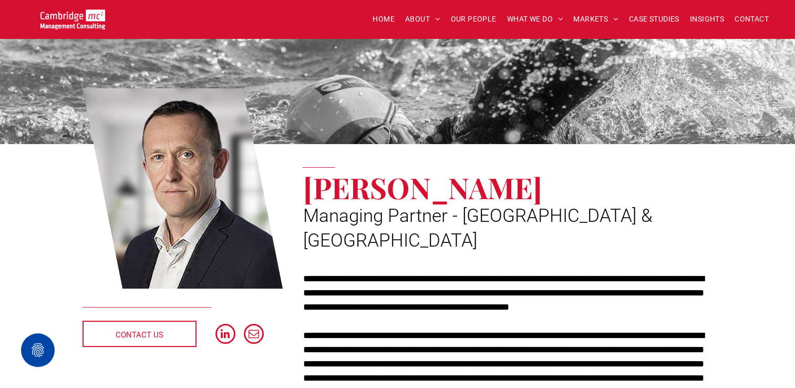 Image resolution: width=795 pixels, height=388 pixels. I want to click on a: CONTACT, so click(751, 19).